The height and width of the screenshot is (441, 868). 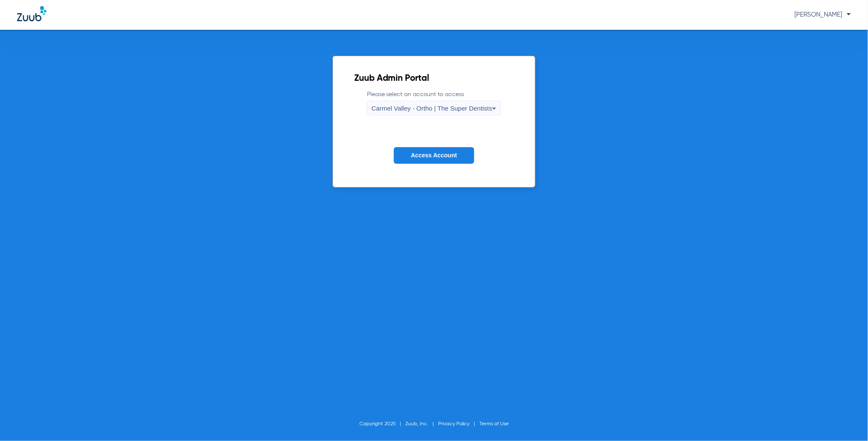 What do you see at coordinates (434, 155) in the screenshot?
I see `span: Access Account` at bounding box center [434, 155].